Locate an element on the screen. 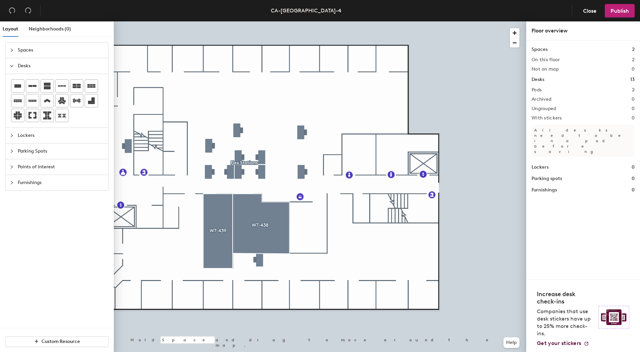  span: Lockers is located at coordinates (61, 136).